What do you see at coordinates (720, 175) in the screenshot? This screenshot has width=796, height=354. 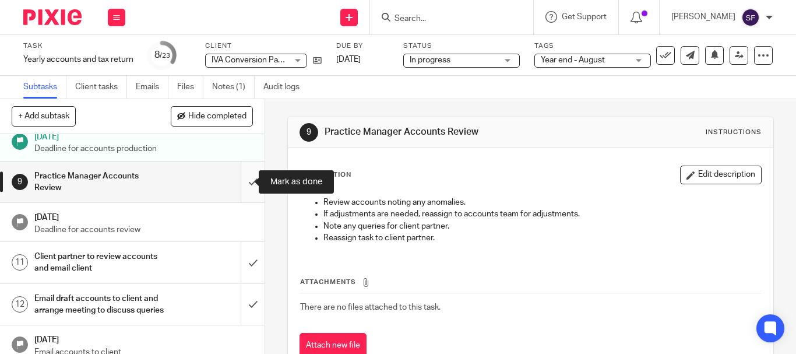 I see `button: Edit description` at bounding box center [720, 175].